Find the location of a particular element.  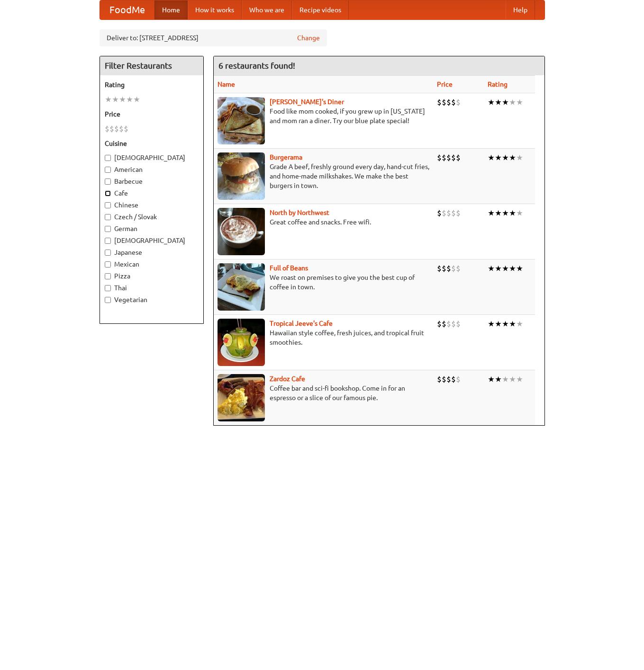

input: Thai is located at coordinates (108, 288).